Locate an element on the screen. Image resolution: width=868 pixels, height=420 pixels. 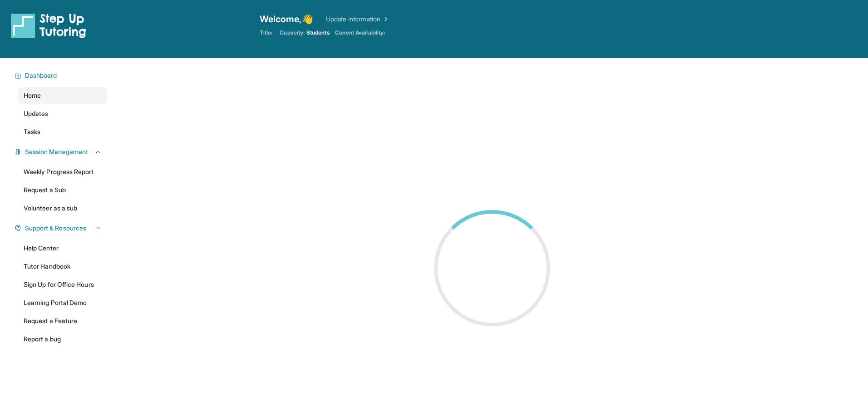
a: Update Information is located at coordinates (358, 19).